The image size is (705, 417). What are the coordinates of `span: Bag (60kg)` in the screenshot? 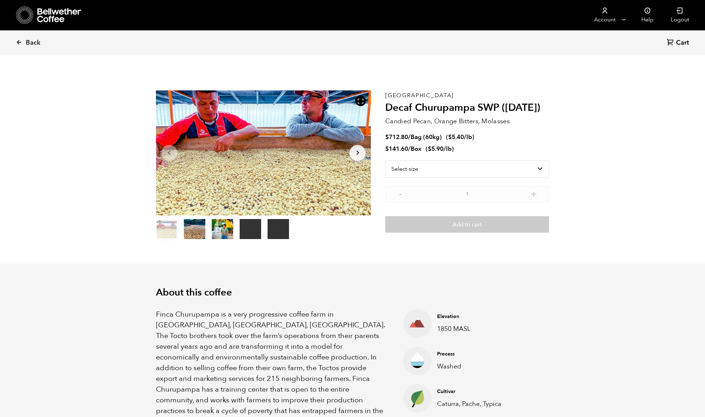 It's located at (426, 137).